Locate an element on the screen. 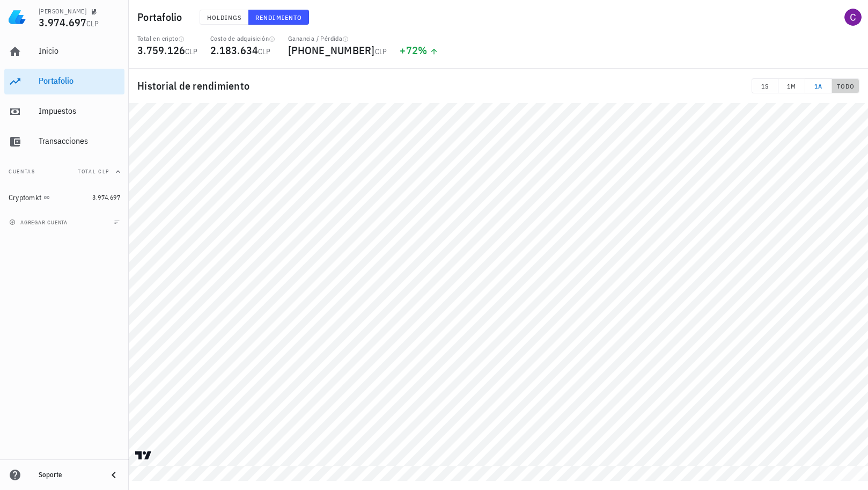 The width and height of the screenshot is (868, 490). button: 1A is located at coordinates (818, 86).